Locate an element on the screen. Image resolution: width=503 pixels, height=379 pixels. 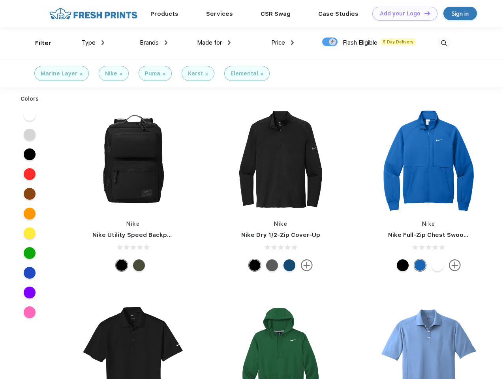
a: Services is located at coordinates (219, 14).